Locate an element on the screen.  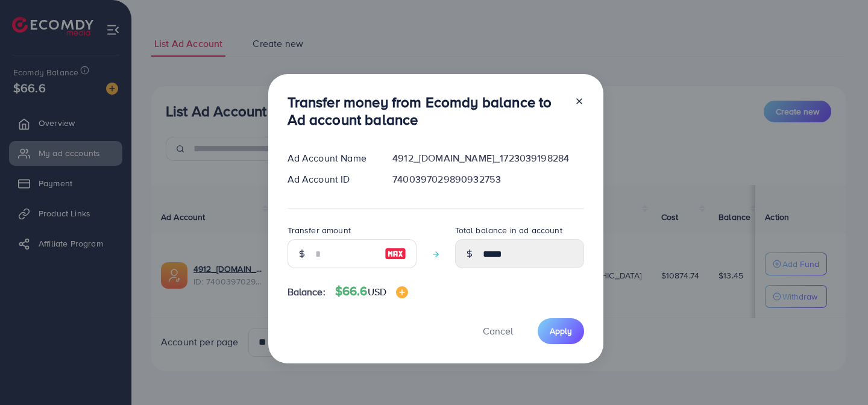
span: Cancel is located at coordinates (497, 331).